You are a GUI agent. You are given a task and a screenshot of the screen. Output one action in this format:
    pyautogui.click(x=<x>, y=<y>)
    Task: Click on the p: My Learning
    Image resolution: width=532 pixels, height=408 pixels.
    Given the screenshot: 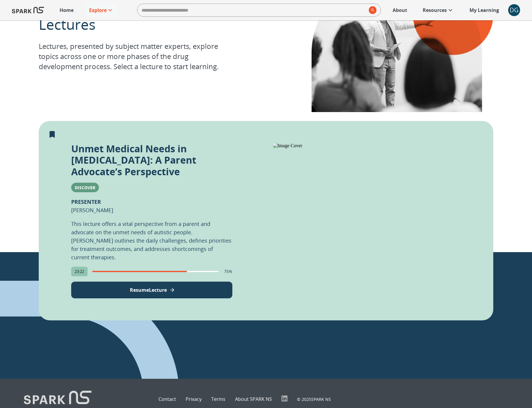 What is the action you would take?
    pyautogui.click(x=484, y=10)
    